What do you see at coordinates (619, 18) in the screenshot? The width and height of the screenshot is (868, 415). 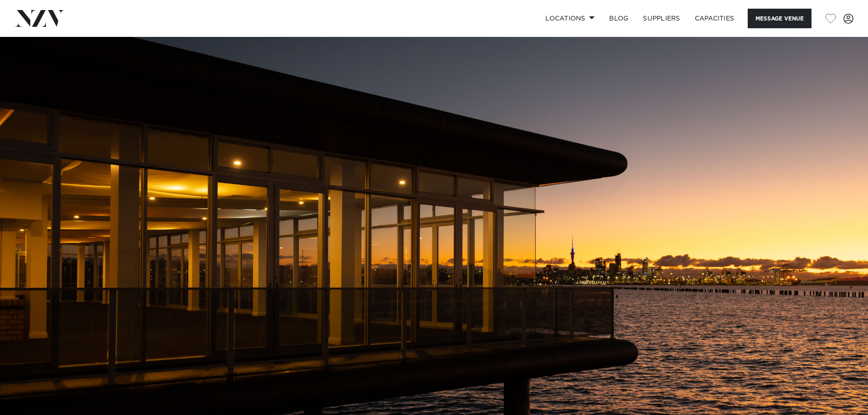 I see `a: BLOG` at bounding box center [619, 18].